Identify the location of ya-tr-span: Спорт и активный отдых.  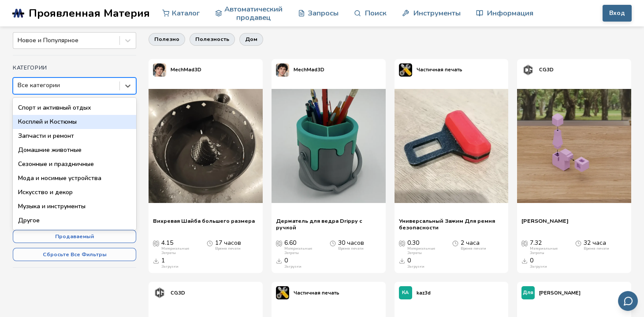
(54, 107).